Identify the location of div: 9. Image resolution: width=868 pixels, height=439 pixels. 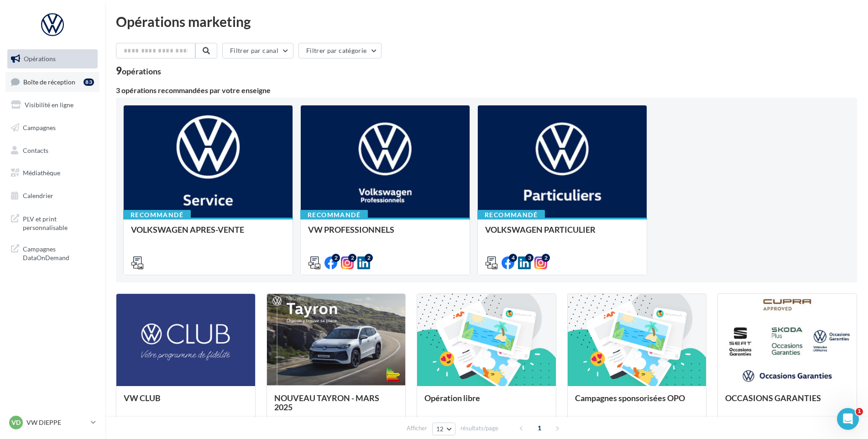
(138, 71).